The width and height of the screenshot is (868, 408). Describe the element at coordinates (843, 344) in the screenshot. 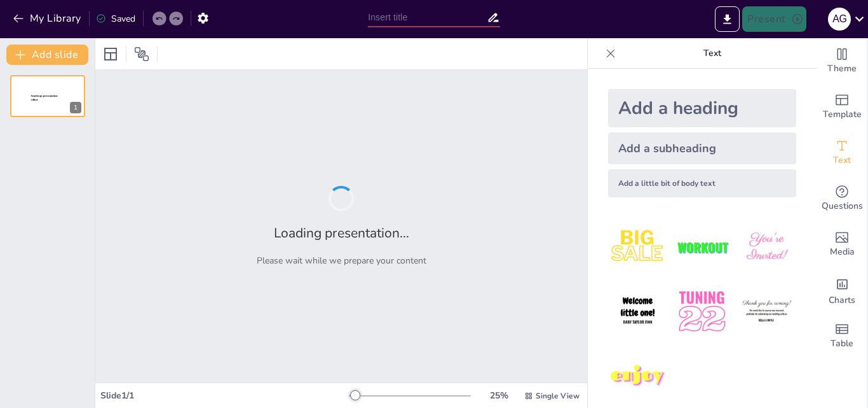

I see `span: Table` at that location.